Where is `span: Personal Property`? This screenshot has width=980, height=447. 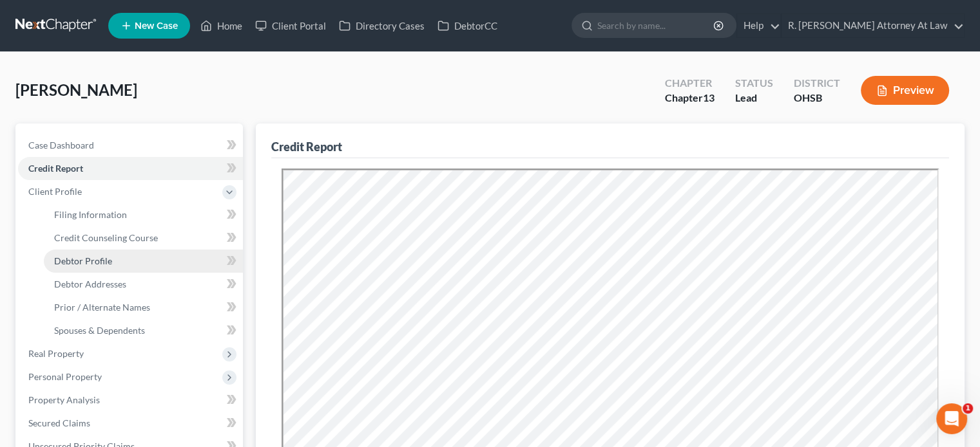
span: Personal Property is located at coordinates (65, 377).